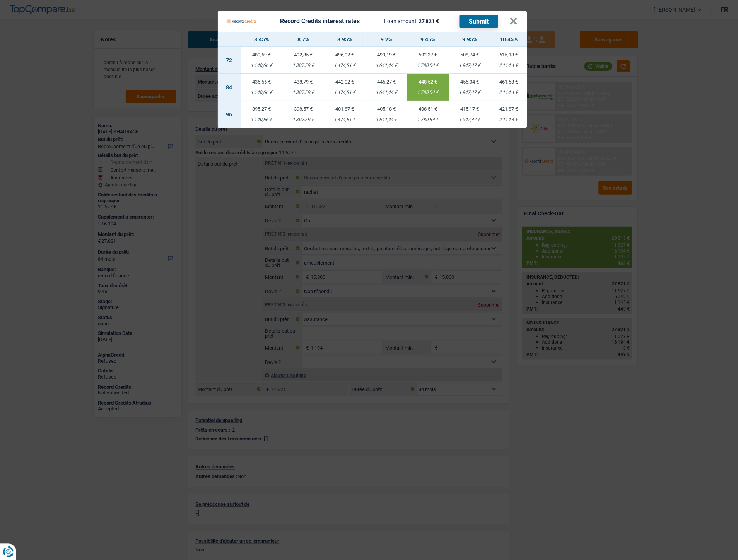 The width and height of the screenshot is (738, 560). I want to click on div: 448,52 €, so click(428, 82).